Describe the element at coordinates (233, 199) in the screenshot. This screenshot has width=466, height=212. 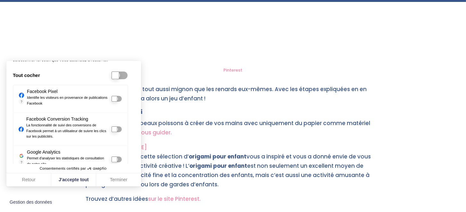
I see `p: Trouvez d’autres idées` at that location.